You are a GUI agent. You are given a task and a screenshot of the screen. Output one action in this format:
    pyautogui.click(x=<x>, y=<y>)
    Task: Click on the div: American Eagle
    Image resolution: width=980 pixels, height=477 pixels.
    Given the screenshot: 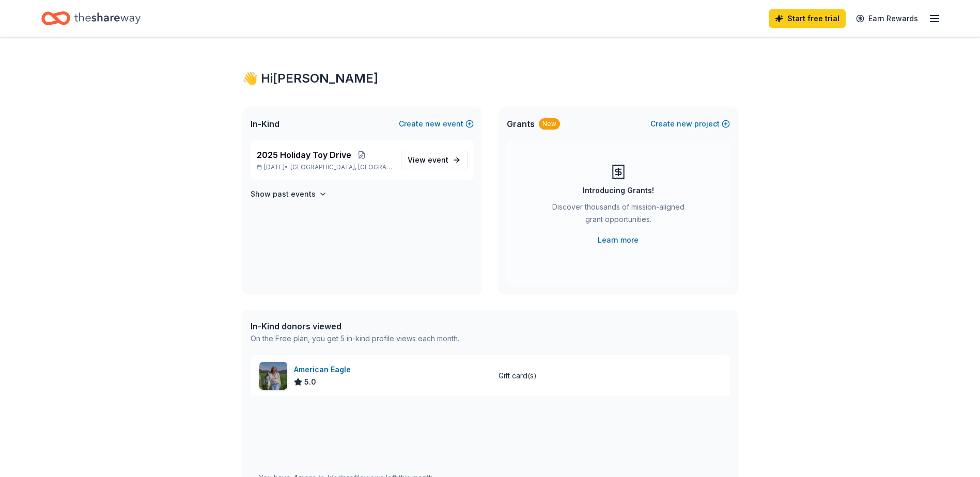 What is the action you would take?
    pyautogui.click(x=324, y=370)
    